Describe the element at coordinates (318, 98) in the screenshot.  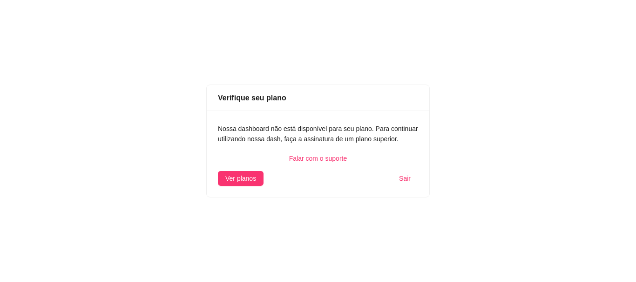
I see `div: Verifique seu plano` at that location.